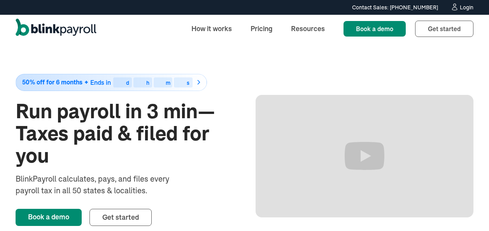 Image resolution: width=489 pixels, height=231 pixels. I want to click on span: 50% off for 6 months, so click(52, 82).